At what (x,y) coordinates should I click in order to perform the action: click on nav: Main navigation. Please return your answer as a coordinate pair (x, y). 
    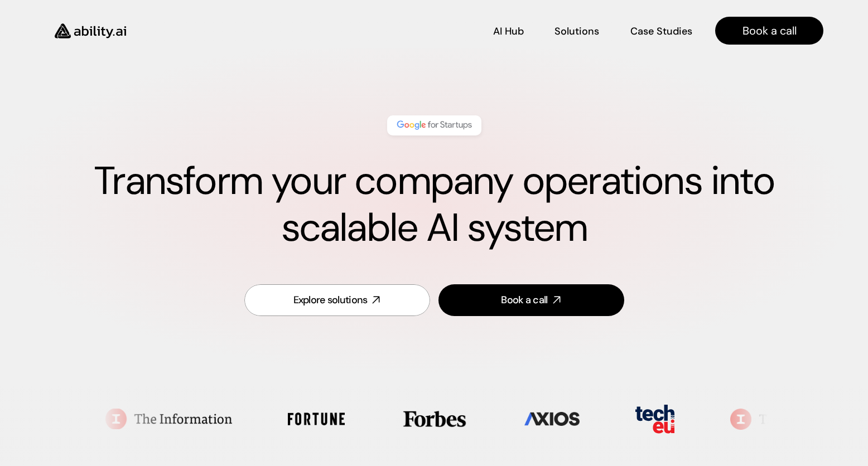
    Looking at the image, I should click on (483, 31).